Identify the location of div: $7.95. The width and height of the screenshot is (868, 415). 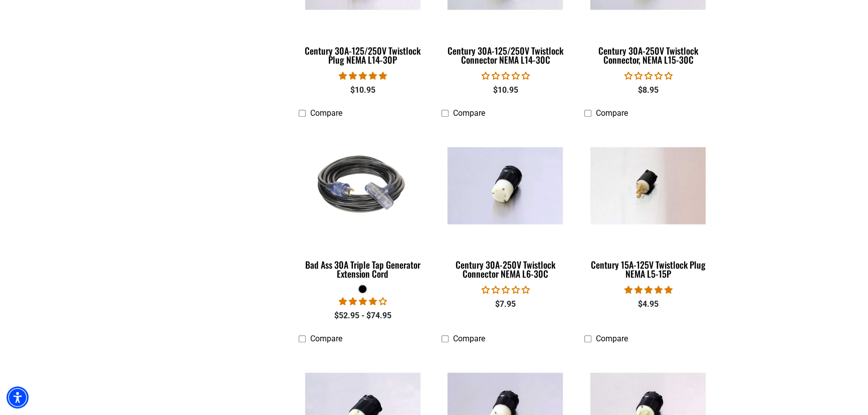
(506, 304).